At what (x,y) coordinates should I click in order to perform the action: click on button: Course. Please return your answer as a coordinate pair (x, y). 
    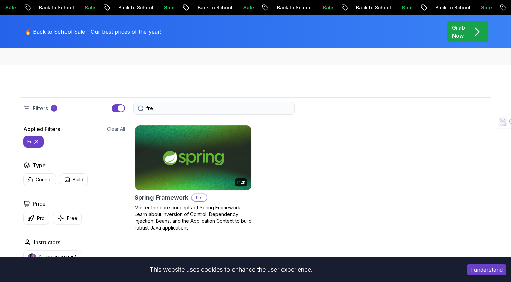
    Looking at the image, I should click on (40, 179).